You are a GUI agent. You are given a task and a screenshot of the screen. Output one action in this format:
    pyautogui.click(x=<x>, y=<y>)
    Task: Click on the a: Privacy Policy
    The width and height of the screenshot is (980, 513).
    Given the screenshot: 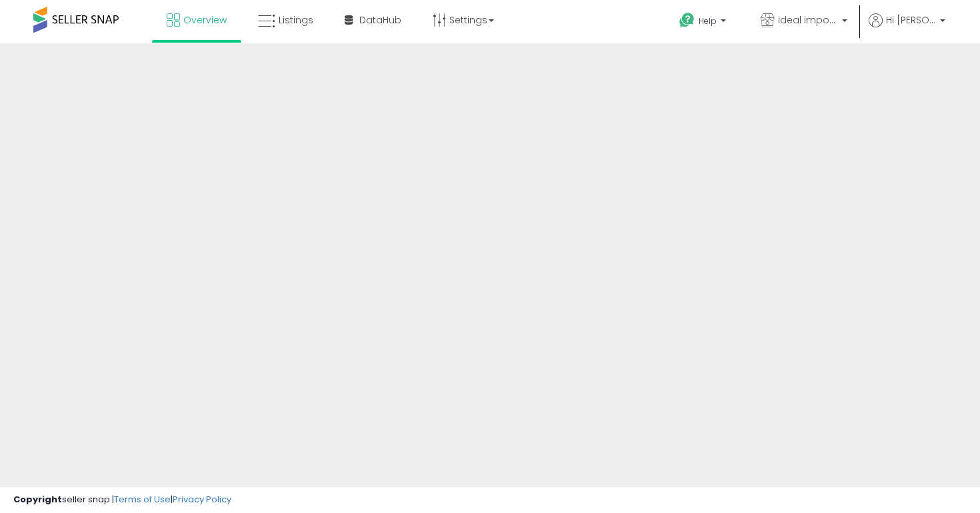 What is the action you would take?
    pyautogui.click(x=202, y=499)
    